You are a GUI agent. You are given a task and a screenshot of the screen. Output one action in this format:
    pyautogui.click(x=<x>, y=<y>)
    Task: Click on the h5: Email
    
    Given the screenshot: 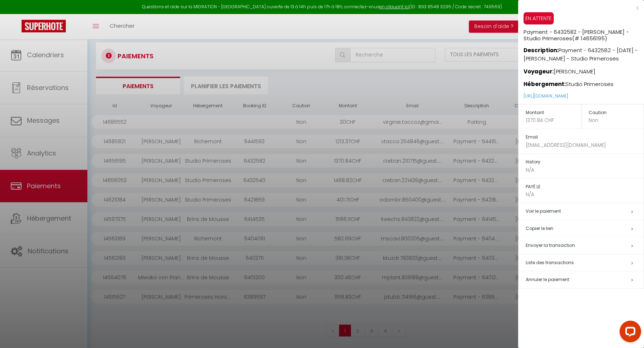 What is the action you would take?
    pyautogui.click(x=584, y=137)
    